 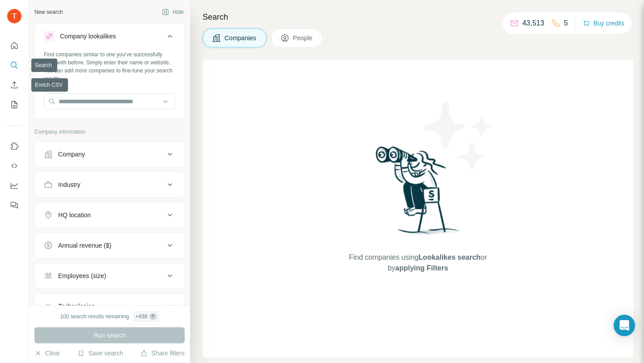 I want to click on div: Open Intercom Messenger, so click(x=624, y=325).